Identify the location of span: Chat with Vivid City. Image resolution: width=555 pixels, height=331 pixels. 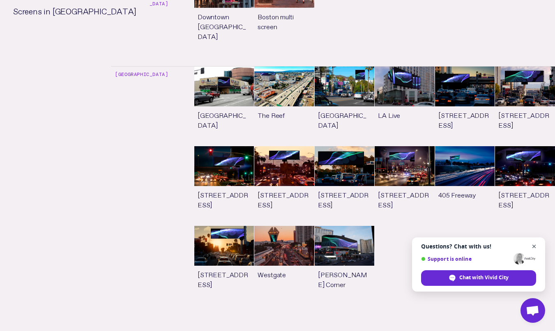
(484, 278).